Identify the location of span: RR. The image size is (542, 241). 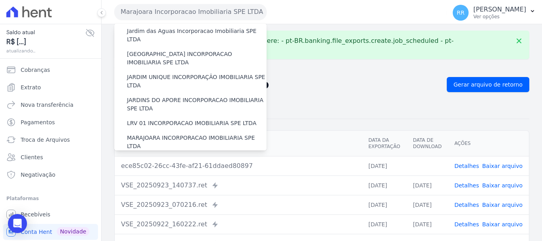
(460, 13).